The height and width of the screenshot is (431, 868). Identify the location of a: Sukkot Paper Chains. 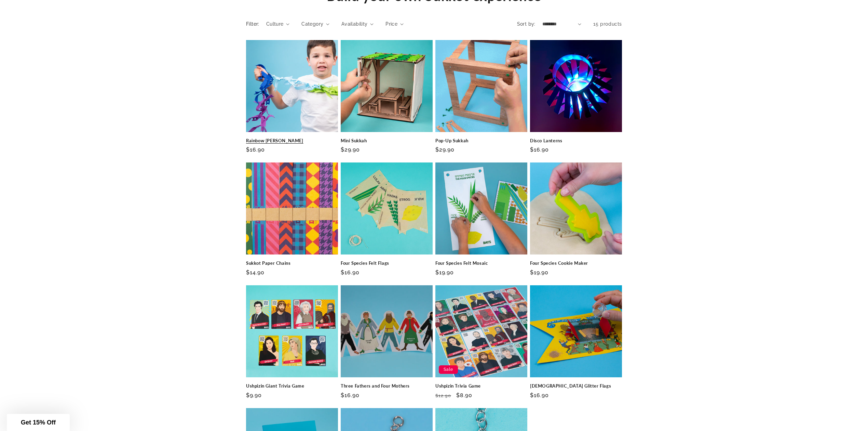
(292, 263).